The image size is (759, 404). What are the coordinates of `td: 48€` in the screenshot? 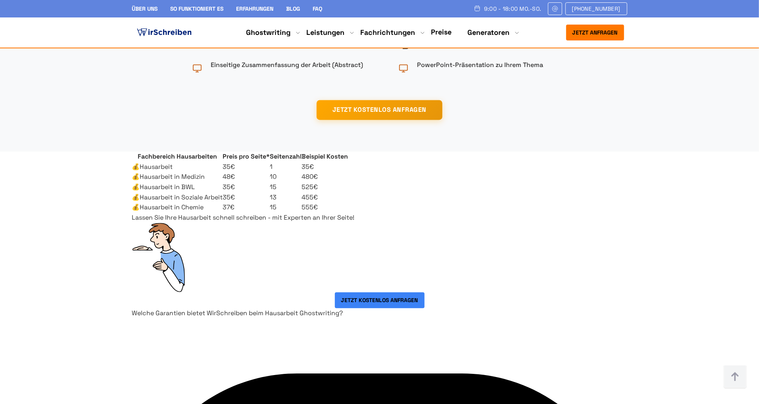 It's located at (246, 177).